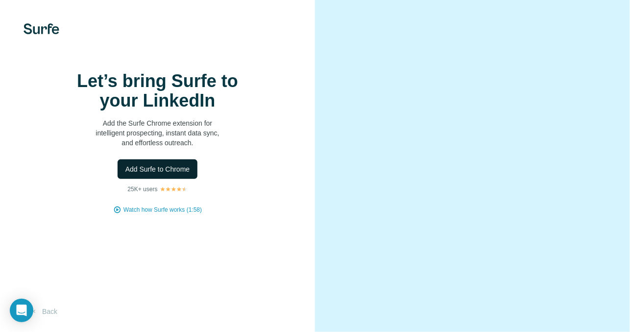 This screenshot has width=630, height=332. Describe the element at coordinates (142, 189) in the screenshot. I see `p: 25K+ users` at that location.